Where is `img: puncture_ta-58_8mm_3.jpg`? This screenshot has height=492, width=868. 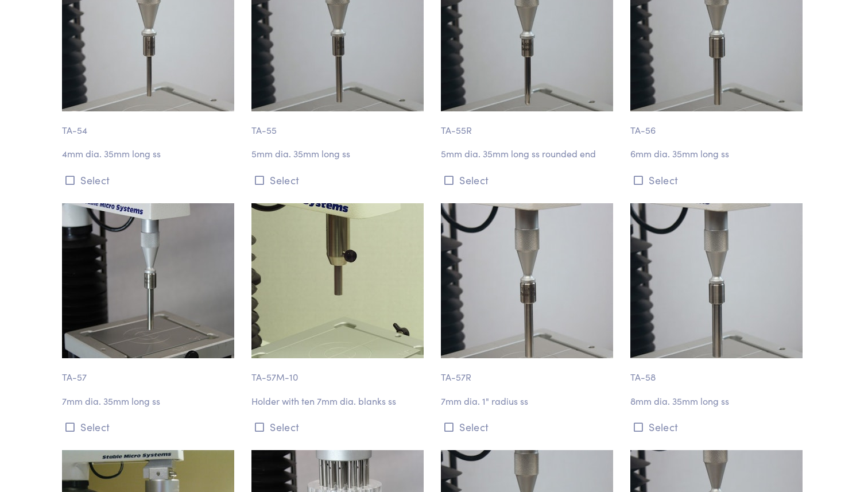 img: puncture_ta-58_8mm_3.jpg is located at coordinates (717, 281).